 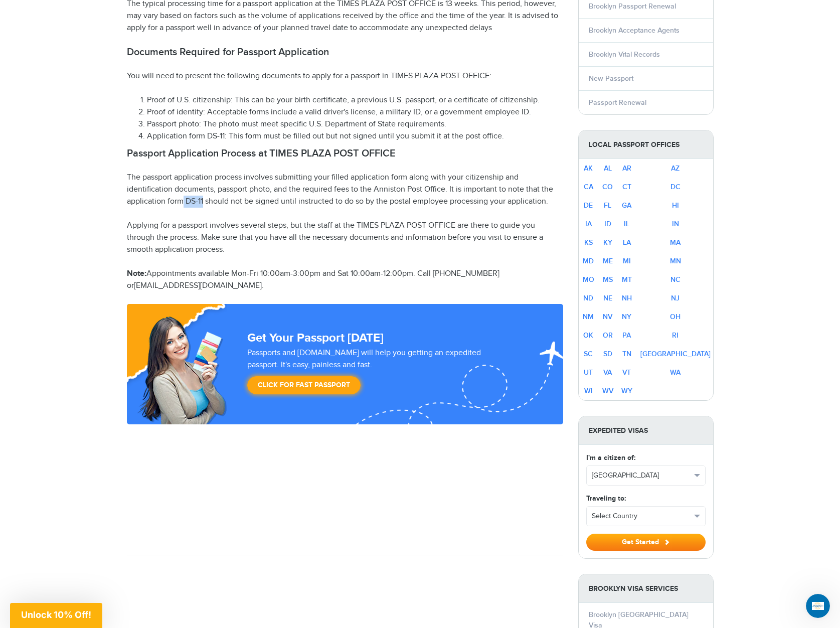 I want to click on a: ID, so click(x=608, y=224).